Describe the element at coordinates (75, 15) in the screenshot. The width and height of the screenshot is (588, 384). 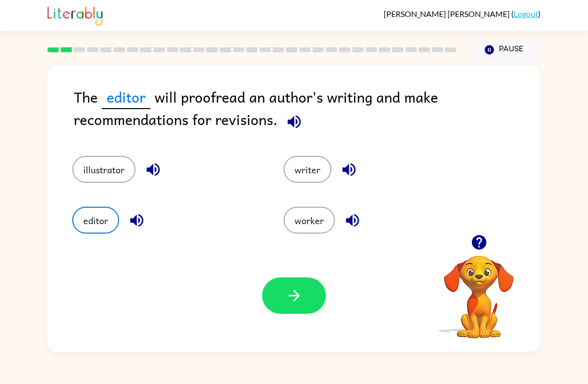
I see `img: Literably` at that location.